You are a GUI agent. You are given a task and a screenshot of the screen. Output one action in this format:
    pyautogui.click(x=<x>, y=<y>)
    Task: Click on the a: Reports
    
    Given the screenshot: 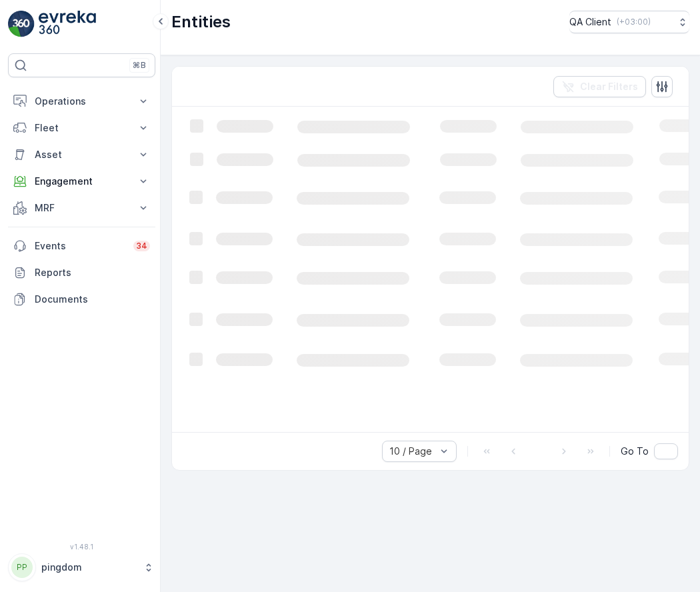 What is the action you would take?
    pyautogui.click(x=82, y=273)
    